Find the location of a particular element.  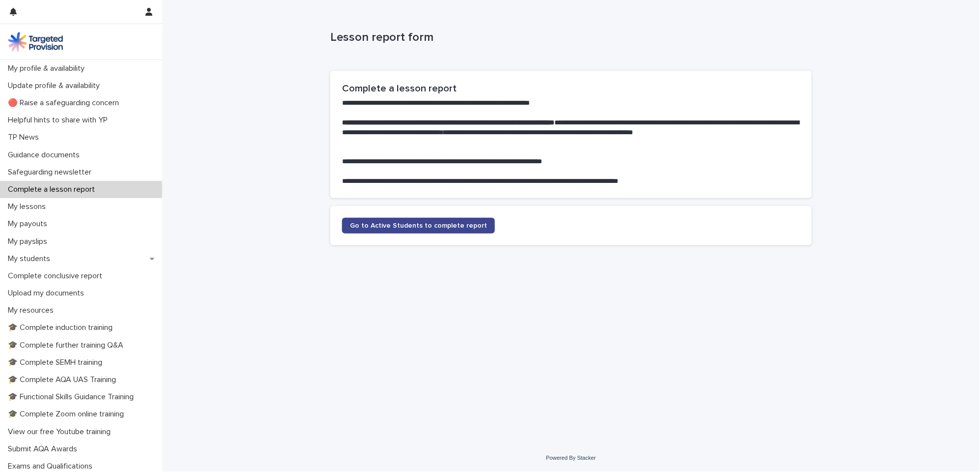

span: Go to Active Students to complete report is located at coordinates (418, 226).